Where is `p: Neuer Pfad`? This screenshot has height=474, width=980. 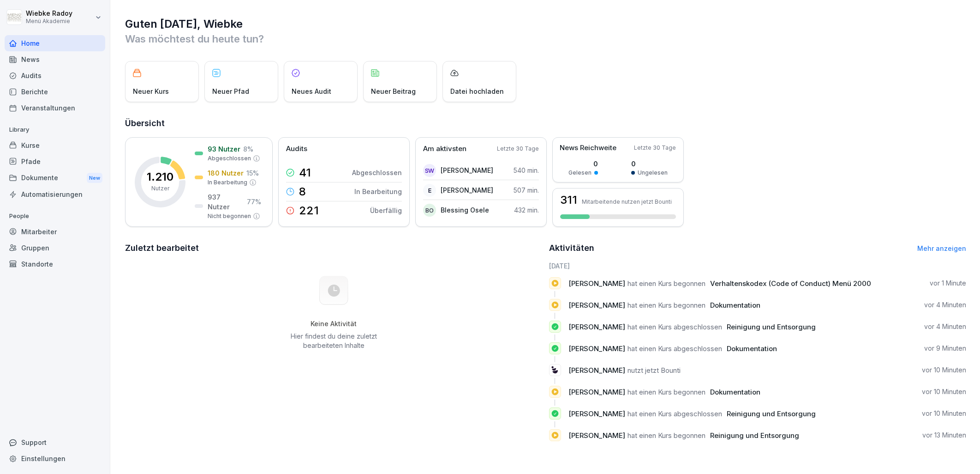 p: Neuer Pfad is located at coordinates (230, 91).